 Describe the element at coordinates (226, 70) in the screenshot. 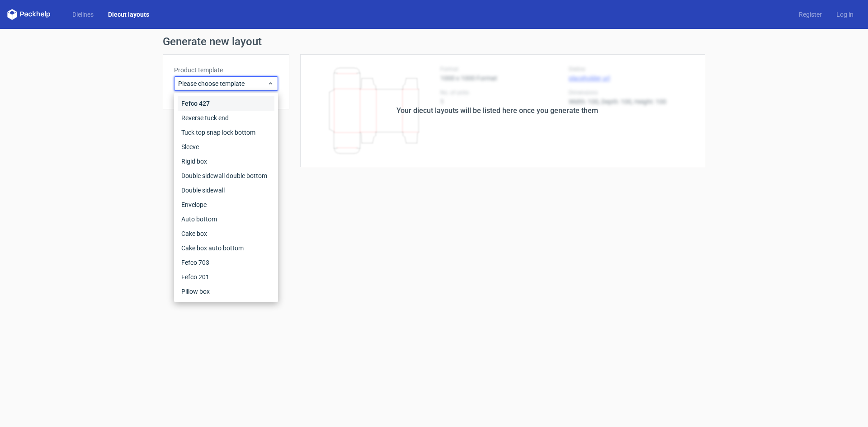

I see `label: Product template` at that location.